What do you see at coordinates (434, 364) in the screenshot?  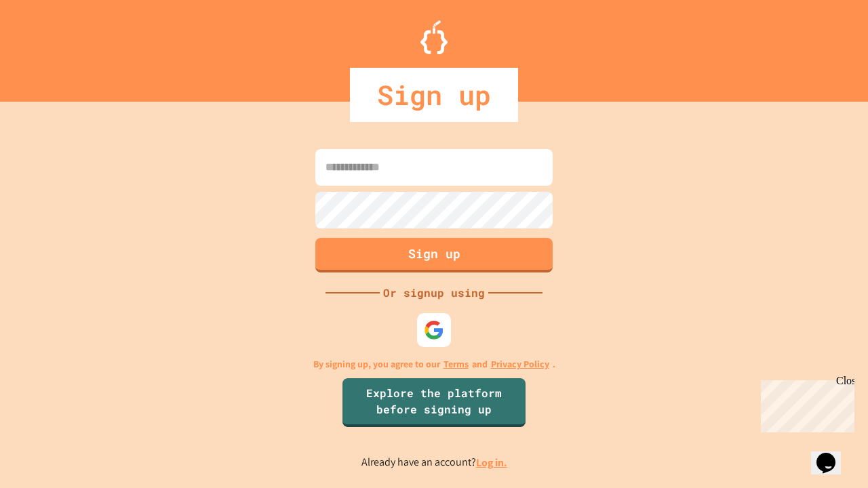 I see `p: By signing up, you agree to our and .` at bounding box center [434, 364].